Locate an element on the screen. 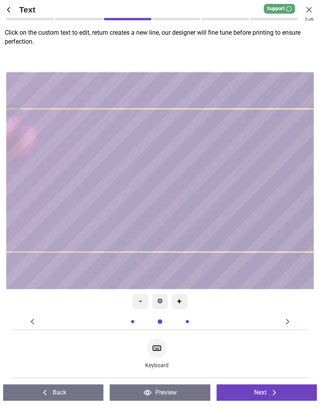 This screenshot has height=407, width=320. button: Next is located at coordinates (266, 393).